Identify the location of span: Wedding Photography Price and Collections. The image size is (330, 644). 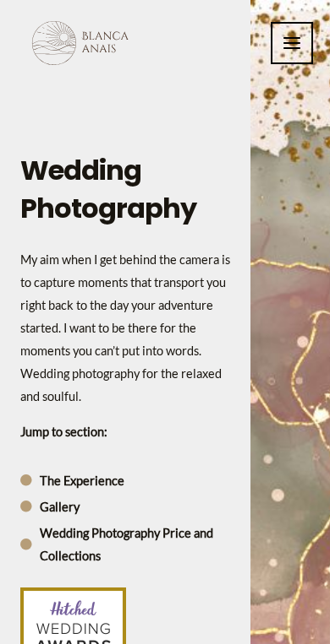
(152, 545).